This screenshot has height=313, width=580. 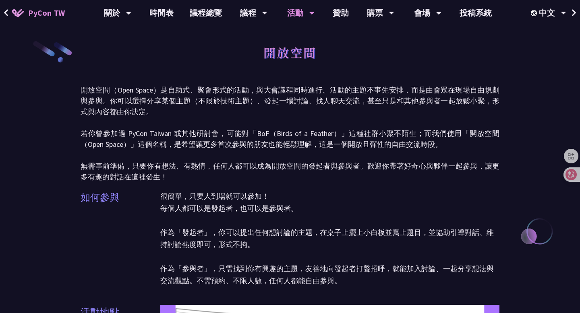 What do you see at coordinates (46, 13) in the screenshot?
I see `span: PyCon TW` at bounding box center [46, 13].